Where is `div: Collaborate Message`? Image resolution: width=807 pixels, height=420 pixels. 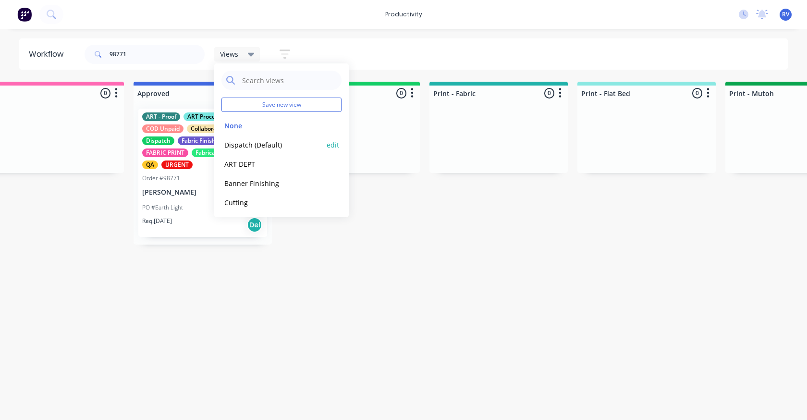
div: Collaborate Message is located at coordinates (220, 129).